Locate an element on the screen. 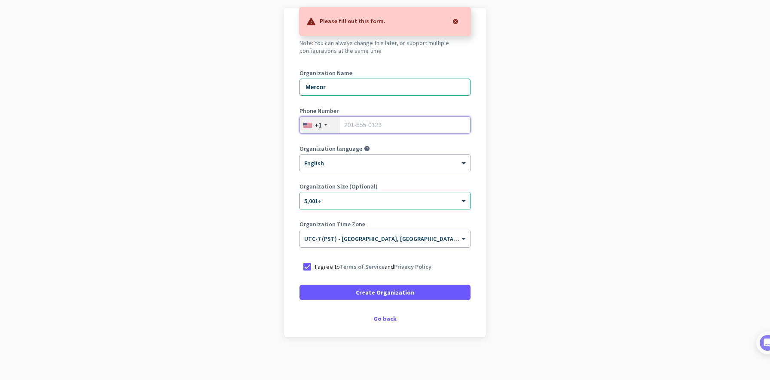 The height and width of the screenshot is (380, 770). span: Create Organization is located at coordinates (385, 293).